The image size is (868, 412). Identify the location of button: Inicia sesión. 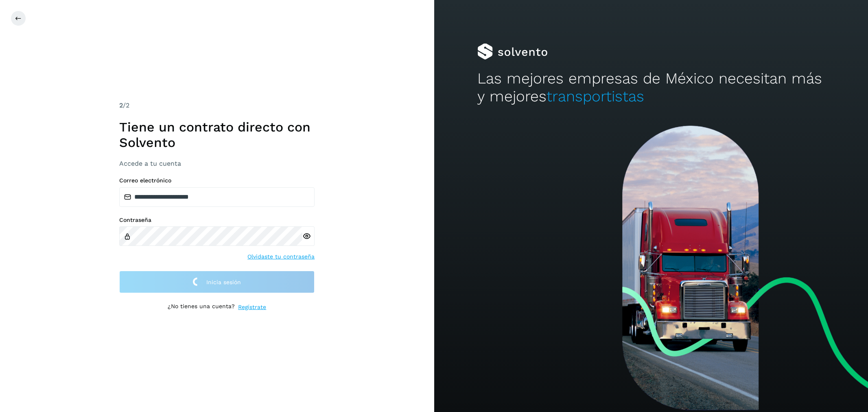
(217, 282).